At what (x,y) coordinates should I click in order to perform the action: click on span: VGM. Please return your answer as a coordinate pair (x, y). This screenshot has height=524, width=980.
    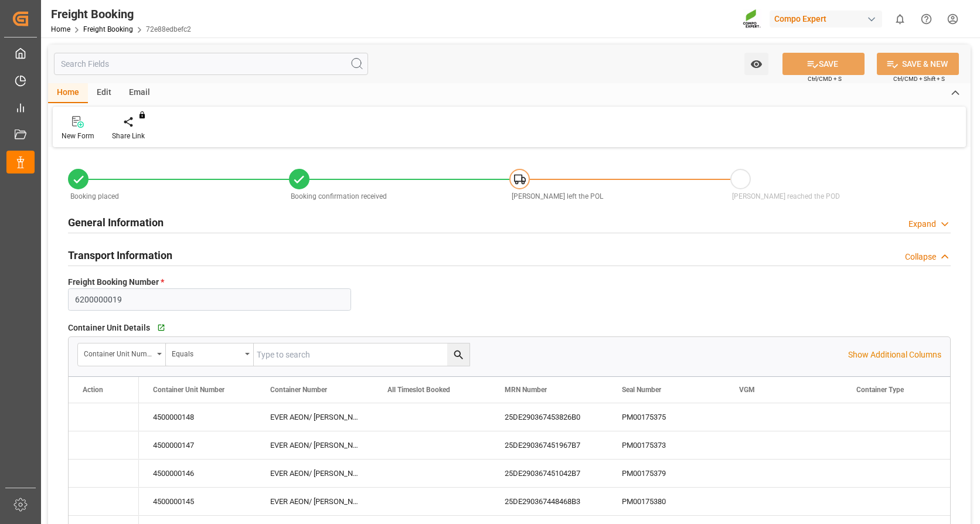
    Looking at the image, I should click on (747, 390).